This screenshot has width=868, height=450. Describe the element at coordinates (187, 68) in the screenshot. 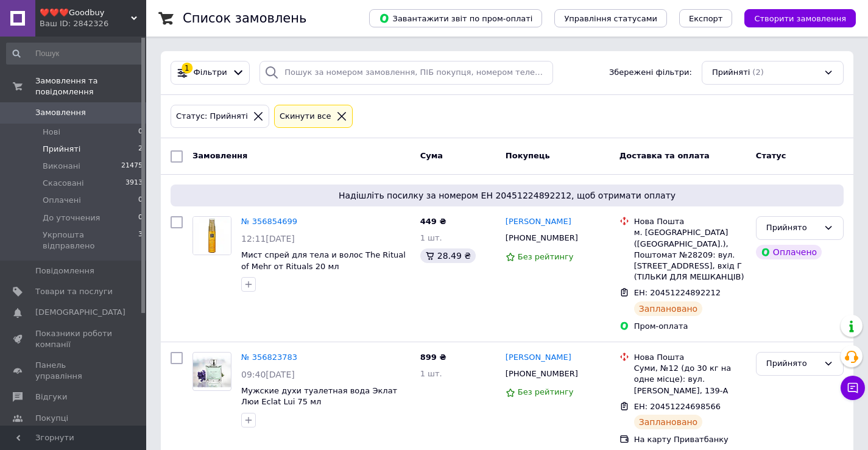

I see `div: 1` at that location.